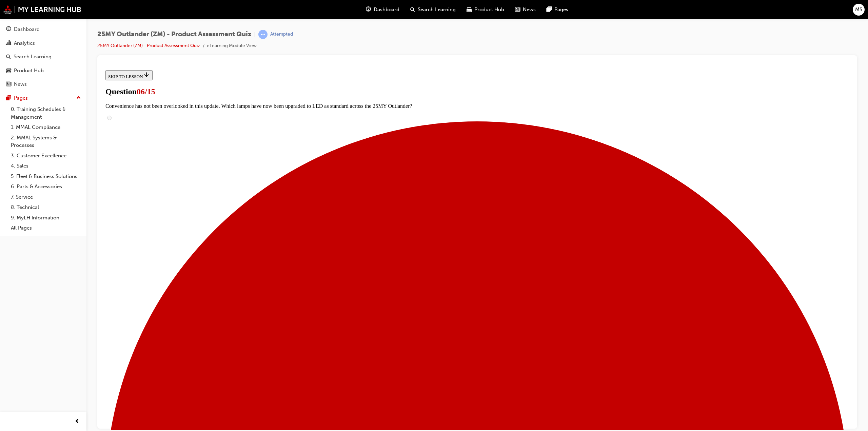 The width and height of the screenshot is (868, 431). Describe the element at coordinates (43, 98) in the screenshot. I see `button: Pages` at that location.